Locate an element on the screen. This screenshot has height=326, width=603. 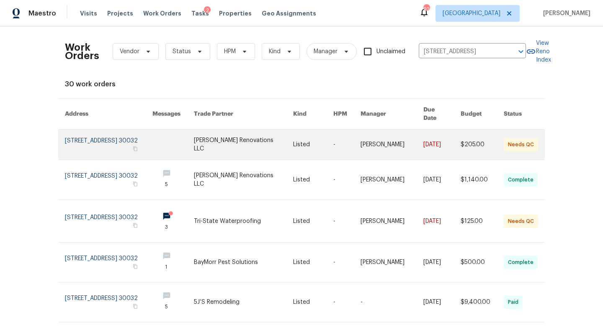
span: Work Orders is located at coordinates (162, 13).